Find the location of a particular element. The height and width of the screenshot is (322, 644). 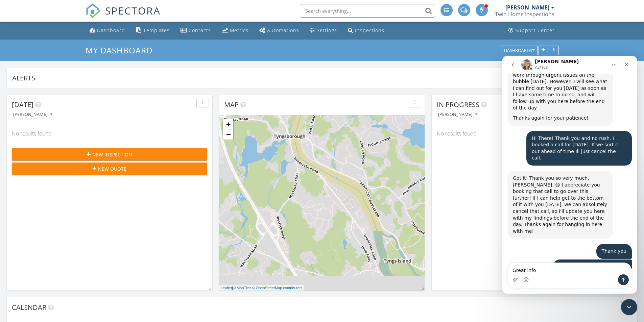

a: Dashboard is located at coordinates (107, 30).